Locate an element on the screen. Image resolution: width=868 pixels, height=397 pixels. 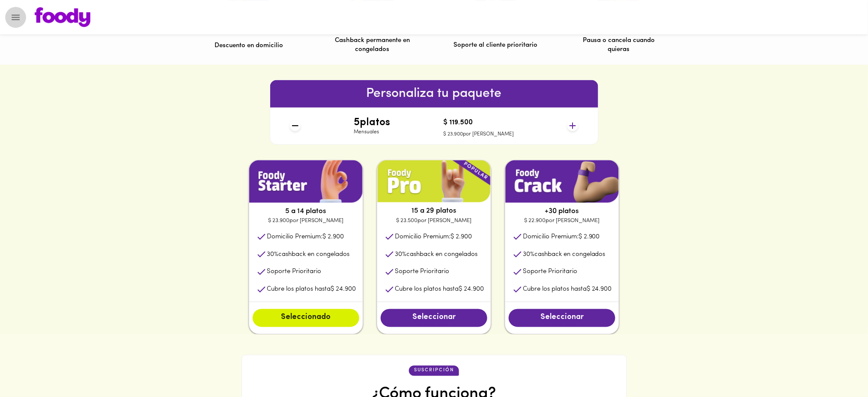
p: Mensuales is located at coordinates (372, 132).